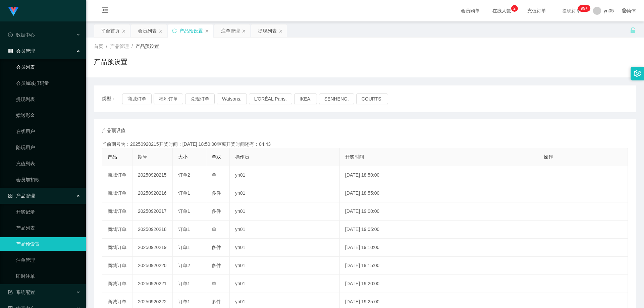  I want to click on sup: 304, so click(584, 9).